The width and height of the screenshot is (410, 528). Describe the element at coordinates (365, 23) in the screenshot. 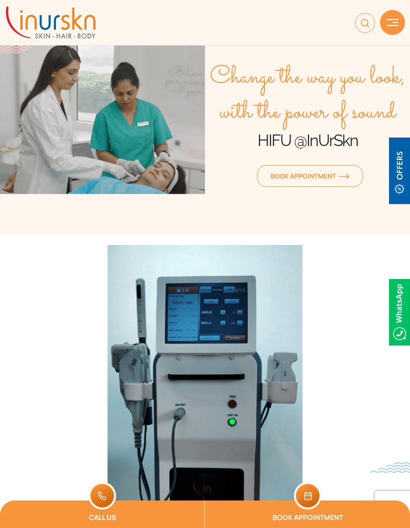

I see `img: searchiocn` at that location.